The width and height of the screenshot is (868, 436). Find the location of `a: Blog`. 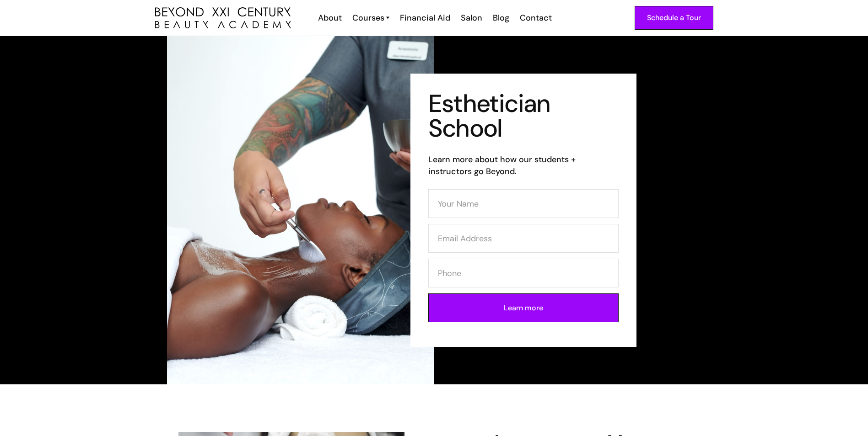

a: Blog is located at coordinates (500, 18).